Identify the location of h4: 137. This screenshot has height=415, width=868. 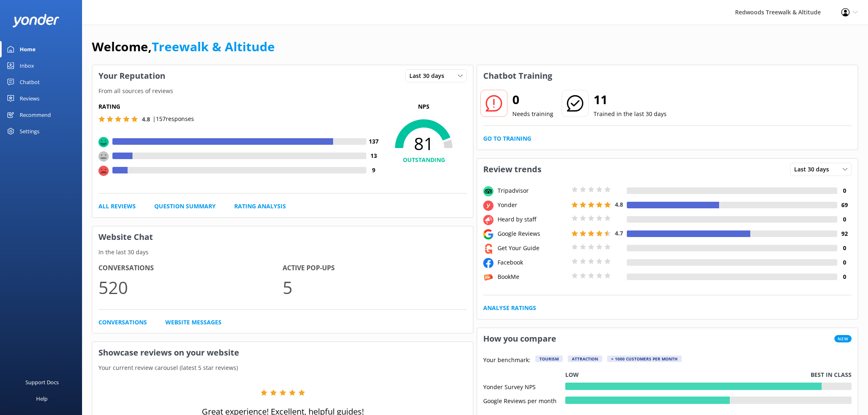
(374, 141).